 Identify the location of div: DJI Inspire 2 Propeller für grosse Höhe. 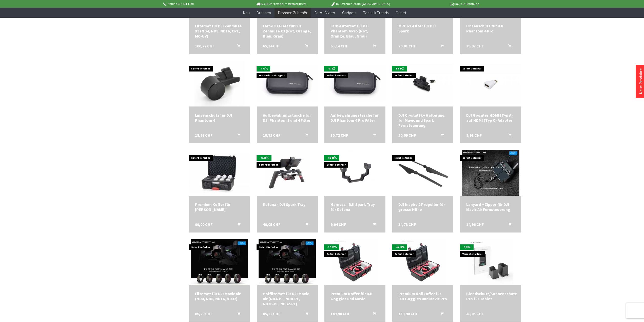
(423, 207).